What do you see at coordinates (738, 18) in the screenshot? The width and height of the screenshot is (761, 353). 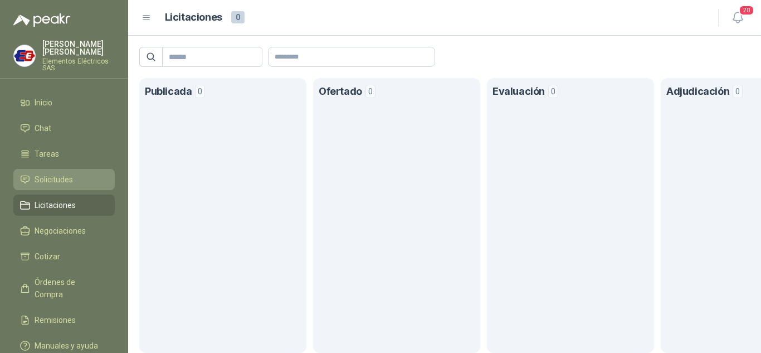 I see `button: 20` at bounding box center [738, 18].